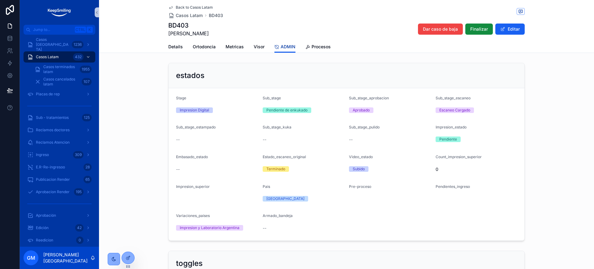 The image size is (594, 269). What do you see at coordinates (278, 215) in the screenshot?
I see `span: Armado_bandeja` at bounding box center [278, 215].